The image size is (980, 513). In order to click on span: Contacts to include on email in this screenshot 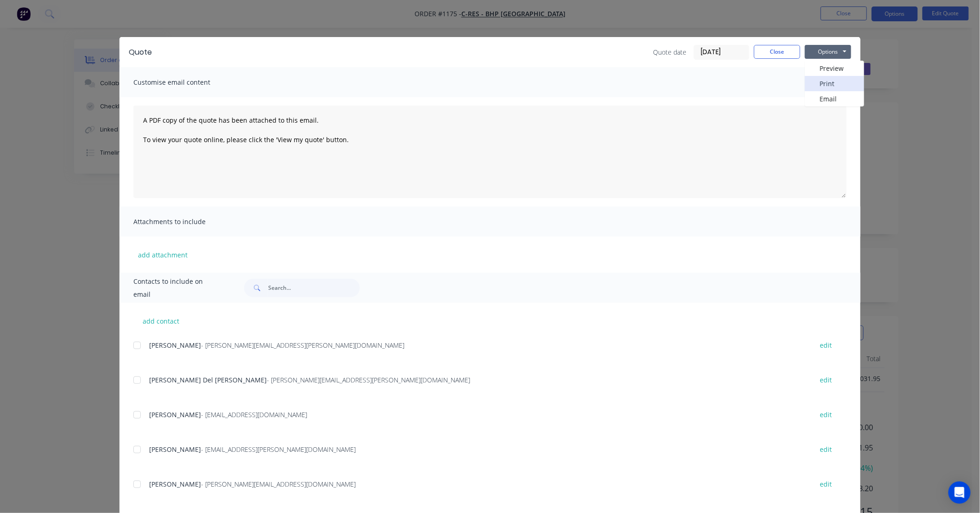, I will do `click(177, 288)`.